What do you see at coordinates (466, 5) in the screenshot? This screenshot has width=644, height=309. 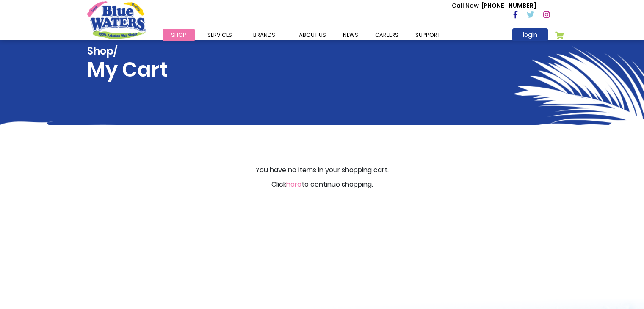 I see `span: Call Now :` at bounding box center [466, 5].